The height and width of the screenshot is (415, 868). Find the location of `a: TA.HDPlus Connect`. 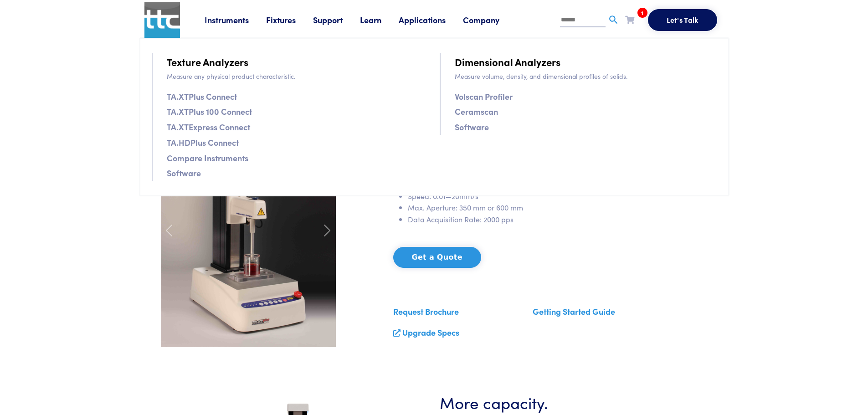

a: TA.HDPlus Connect is located at coordinates (203, 142).